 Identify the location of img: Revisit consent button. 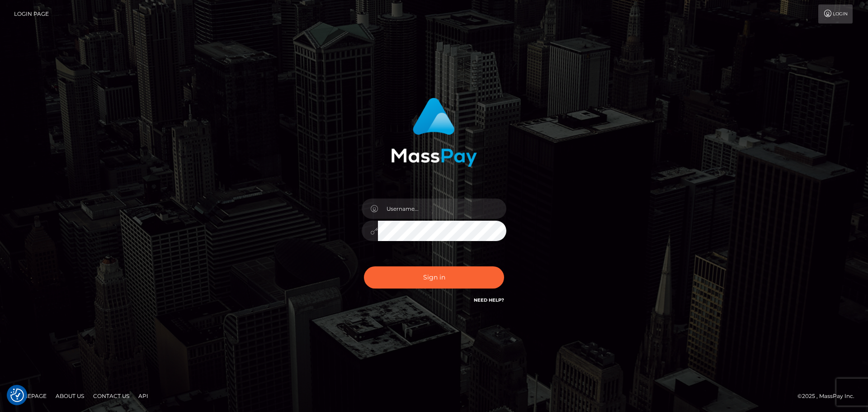
(17, 395).